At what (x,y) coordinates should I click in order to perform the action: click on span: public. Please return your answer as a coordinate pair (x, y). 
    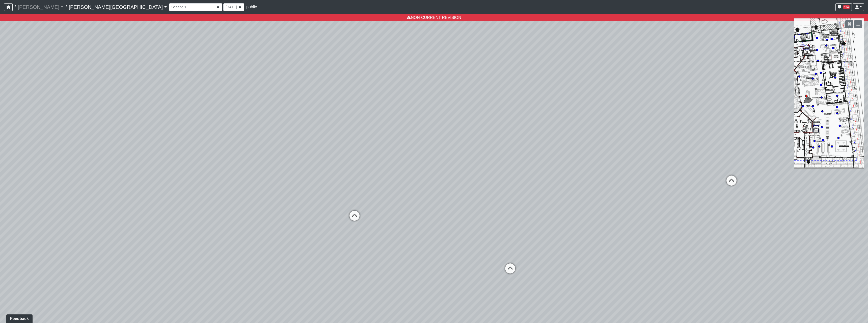
    Looking at the image, I should click on (251, 7).